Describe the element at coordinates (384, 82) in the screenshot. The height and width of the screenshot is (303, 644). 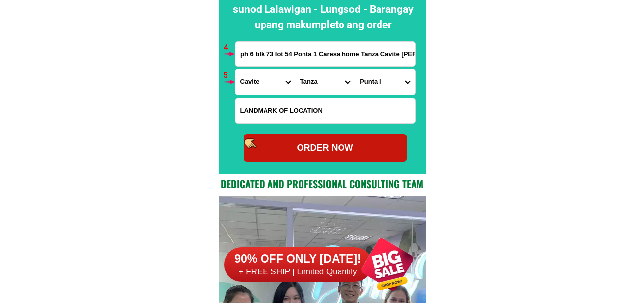
I see `select: Select commune` at that location.